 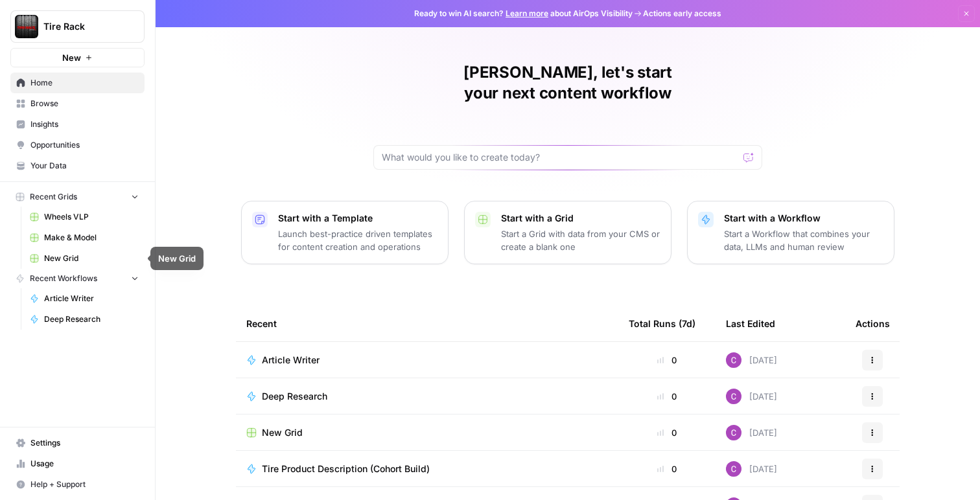 What do you see at coordinates (77, 278) in the screenshot?
I see `button: Recent Workflows` at bounding box center [77, 278].